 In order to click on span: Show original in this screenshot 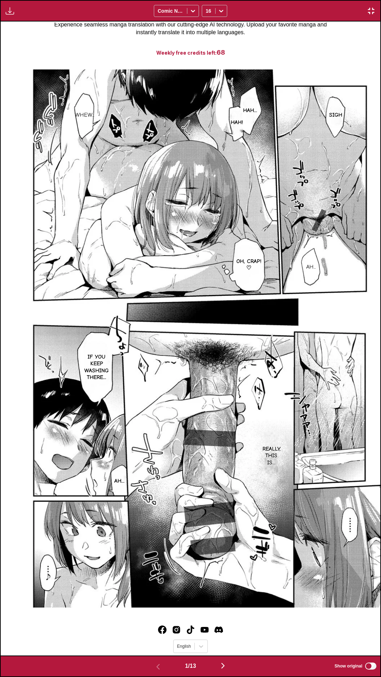, I will do `click(348, 666)`.